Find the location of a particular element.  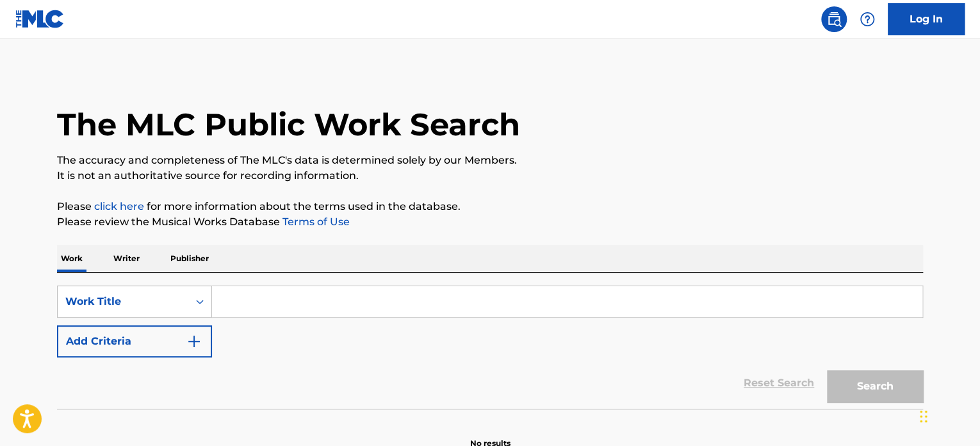

div: Drag is located at coordinates (924, 416).